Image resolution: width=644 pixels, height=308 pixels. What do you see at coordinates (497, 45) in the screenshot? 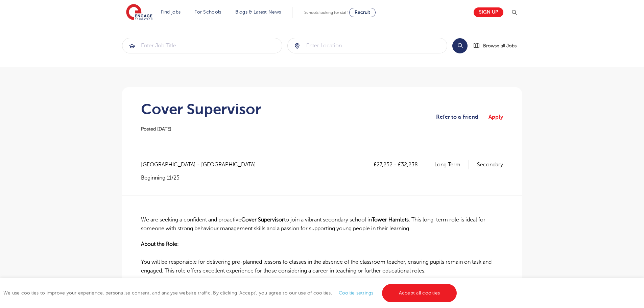
I see `a: Browse all Jobs` at bounding box center [497, 45].